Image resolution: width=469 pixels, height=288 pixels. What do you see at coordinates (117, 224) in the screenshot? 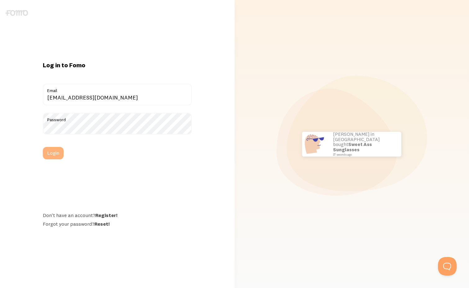
I see `div: Forgot your password?` at bounding box center [117, 224].